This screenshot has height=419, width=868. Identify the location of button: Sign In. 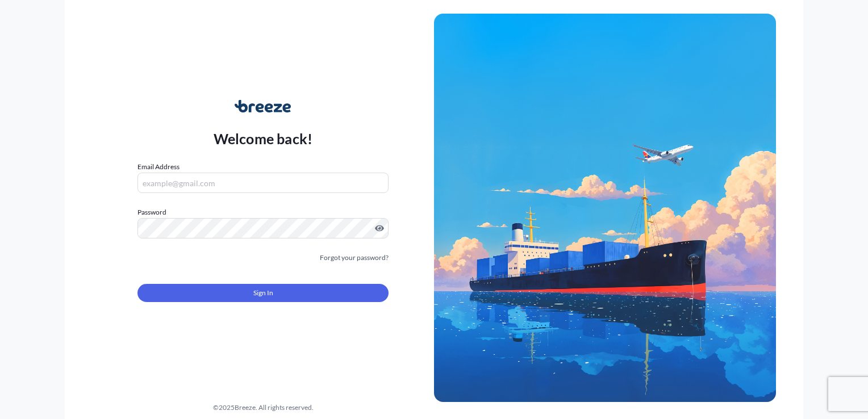
(263, 293).